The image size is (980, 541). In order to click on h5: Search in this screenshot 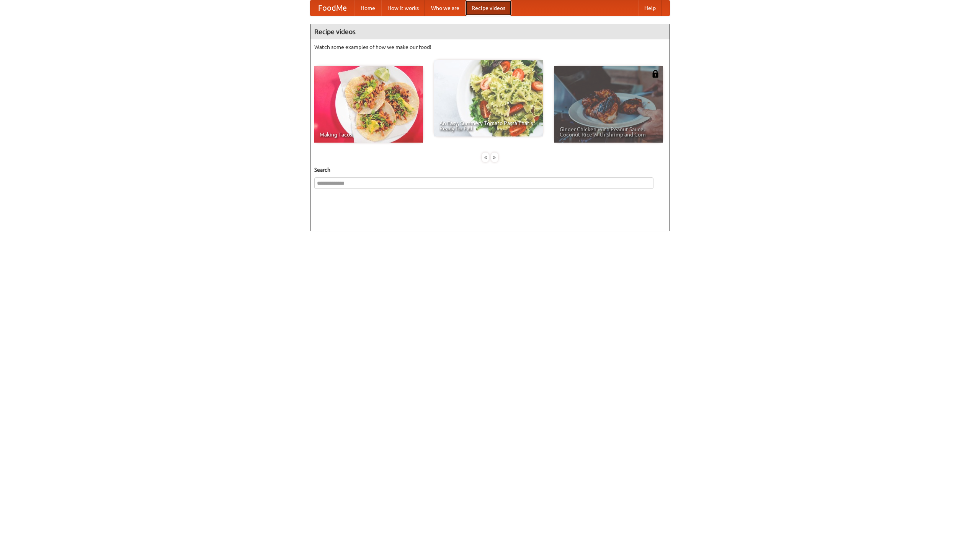, I will do `click(490, 170)`.